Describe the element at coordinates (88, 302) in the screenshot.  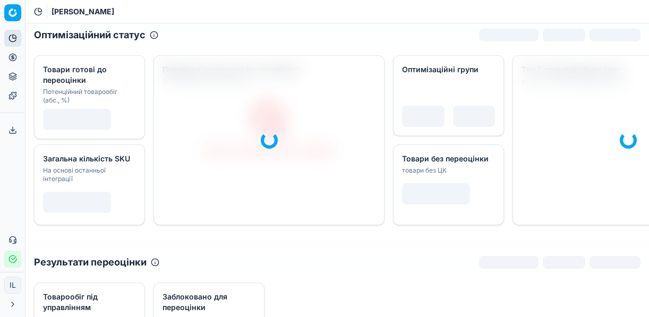
I see `div: Товарообіг під управлінням` at that location.